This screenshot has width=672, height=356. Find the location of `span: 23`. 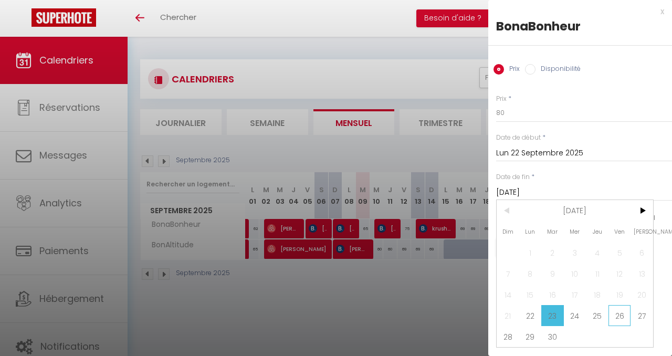

span: 23 is located at coordinates (553, 316).